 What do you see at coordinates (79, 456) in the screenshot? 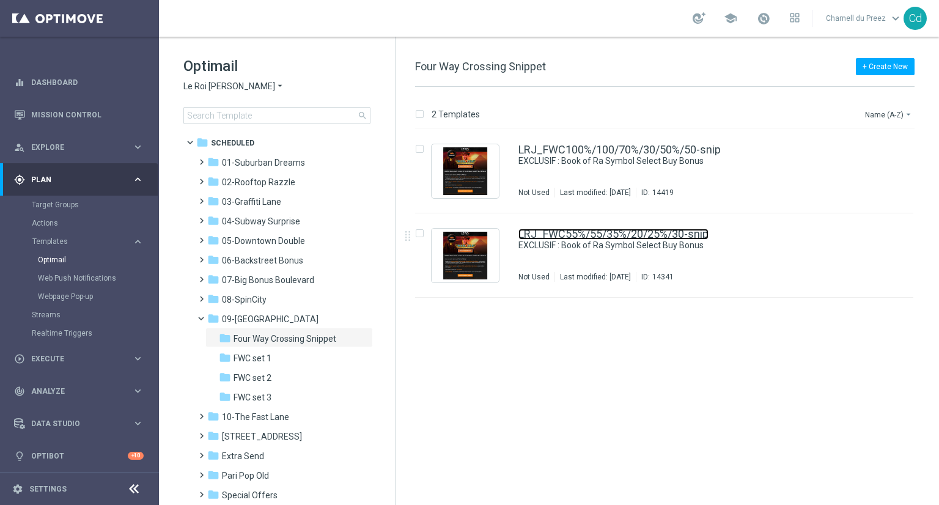
I see `div: lightbulb Optibot +10` at bounding box center [79, 456].